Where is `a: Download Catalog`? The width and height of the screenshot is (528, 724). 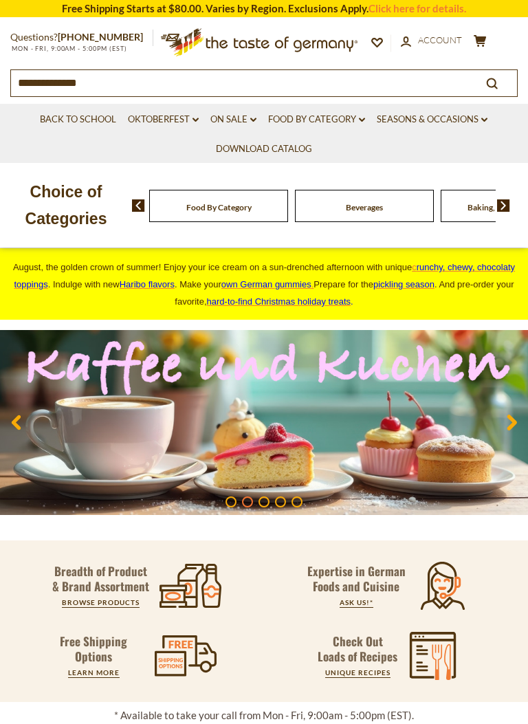
a: Download Catalog is located at coordinates (264, 149).